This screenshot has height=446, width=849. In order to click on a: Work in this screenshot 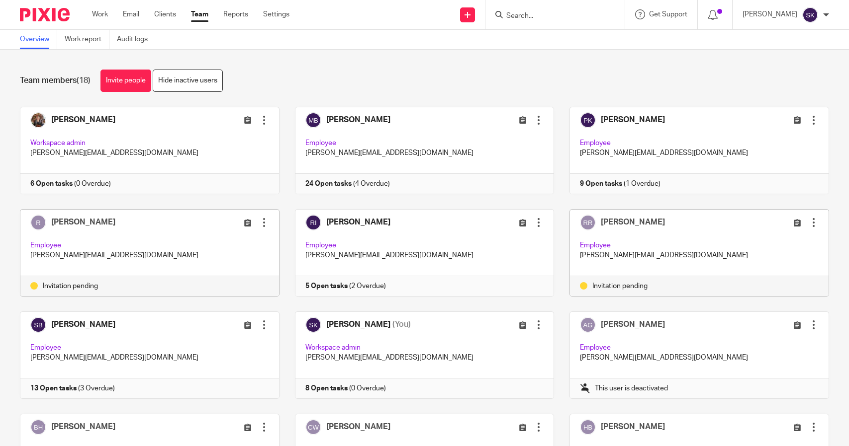, I will do `click(100, 14)`.